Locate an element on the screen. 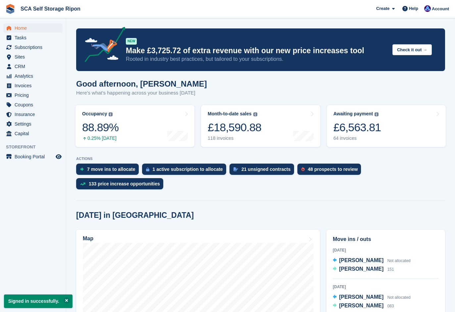 The image size is (455, 312). div: 133 price increase opportunities is located at coordinates (124, 184).